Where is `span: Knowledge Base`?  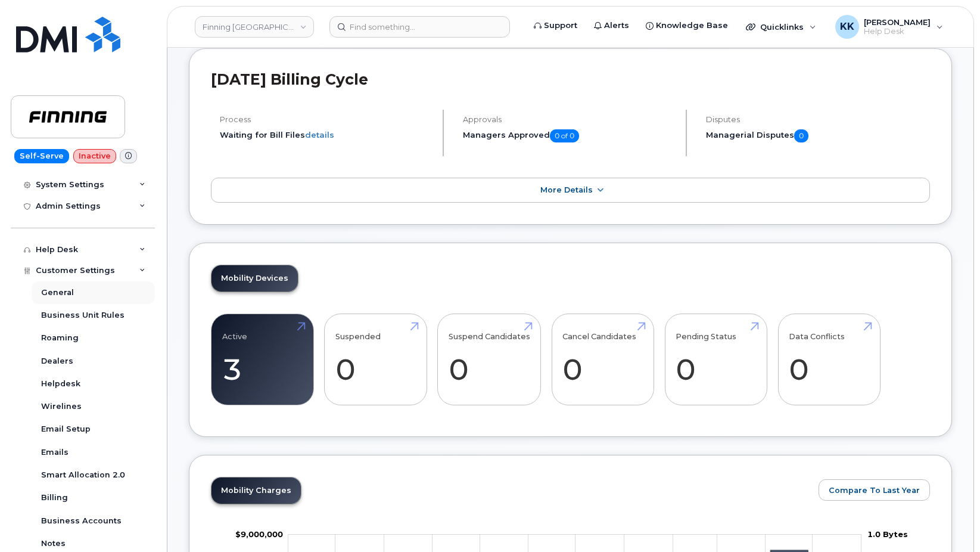
span: Knowledge Base is located at coordinates (692, 26).